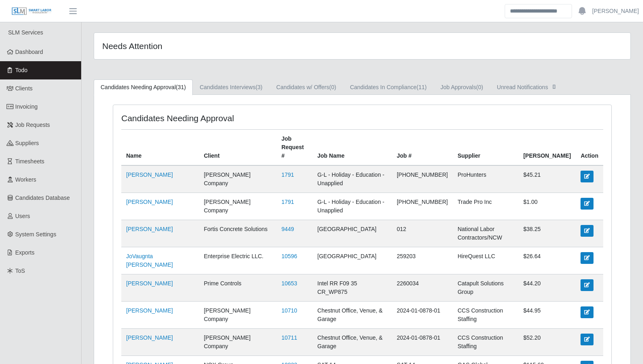  I want to click on span: ToS, so click(20, 271).